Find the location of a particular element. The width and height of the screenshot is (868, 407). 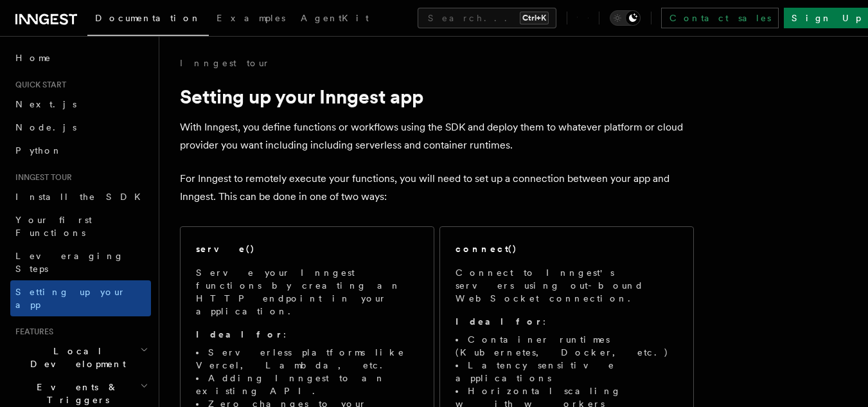

li: Latency sensitive applications is located at coordinates (567, 372).